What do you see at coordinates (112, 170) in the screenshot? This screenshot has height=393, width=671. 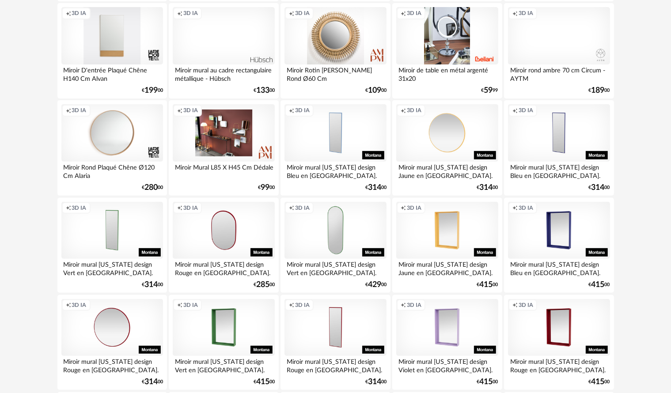 I see `div: Miroir Rond Plaqué Chêne Ø120 Cm Alaria` at bounding box center [112, 170].